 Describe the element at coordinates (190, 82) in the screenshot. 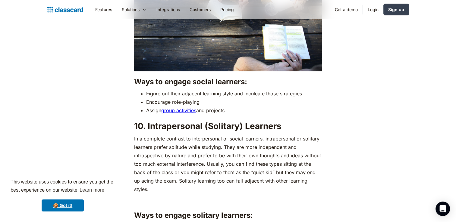

I see `strong: Ways to engage social learners:` at that location.